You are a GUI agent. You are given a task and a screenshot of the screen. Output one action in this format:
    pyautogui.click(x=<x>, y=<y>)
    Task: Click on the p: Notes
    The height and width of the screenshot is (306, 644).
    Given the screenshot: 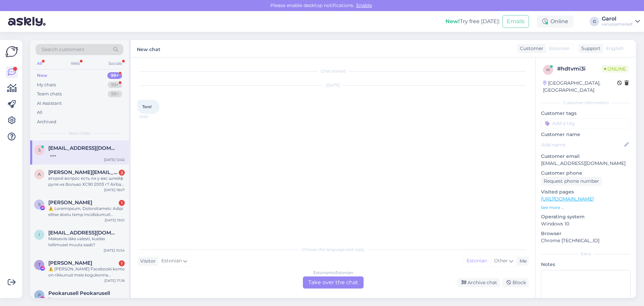 What is the action you would take?
    pyautogui.click(x=585, y=264)
    